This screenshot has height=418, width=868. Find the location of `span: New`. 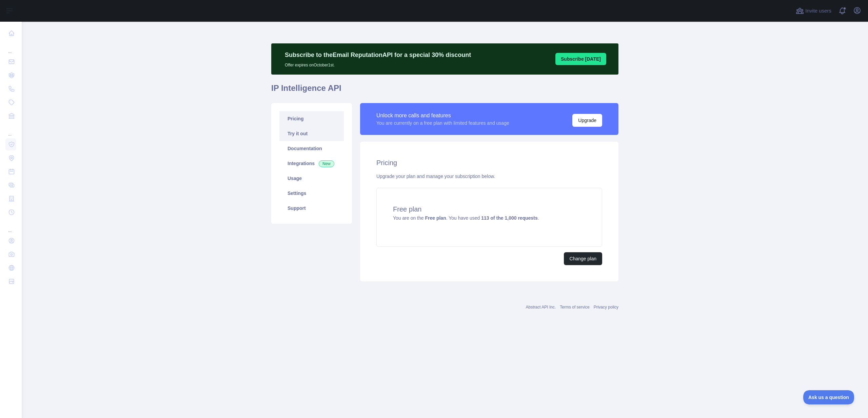

span: New is located at coordinates (326, 164).